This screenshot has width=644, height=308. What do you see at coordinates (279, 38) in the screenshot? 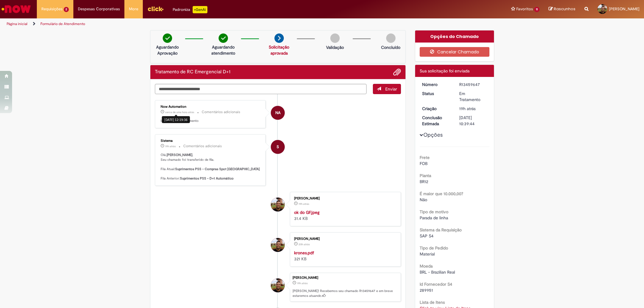
I see `img: arrow-next.png` at bounding box center [279, 38].